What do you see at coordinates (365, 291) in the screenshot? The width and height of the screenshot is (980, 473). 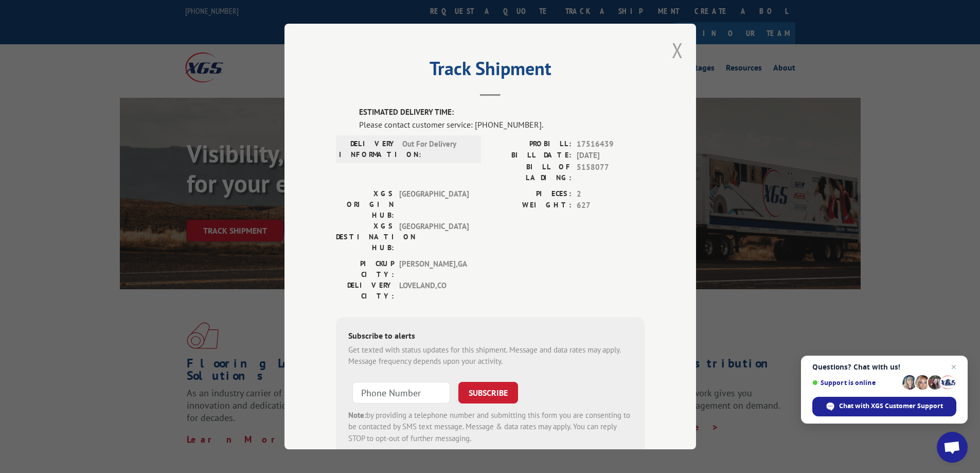 I see `label: DELIVERY CITY:` at bounding box center [365, 291].